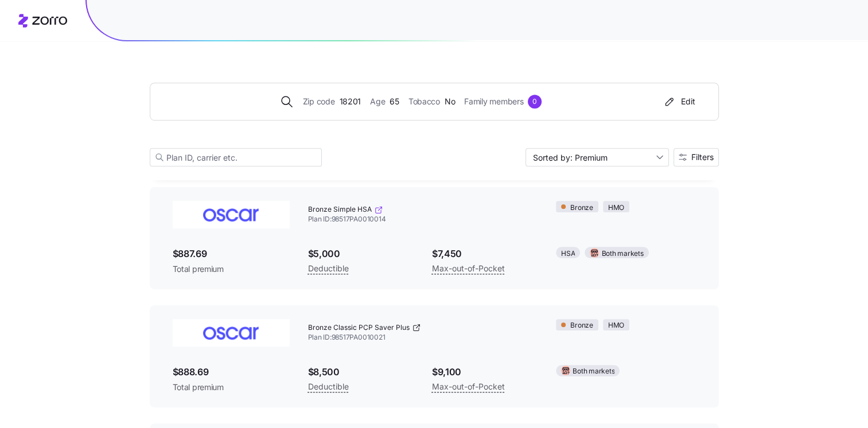 This screenshot has width=868, height=428. I want to click on span: 65, so click(394, 102).